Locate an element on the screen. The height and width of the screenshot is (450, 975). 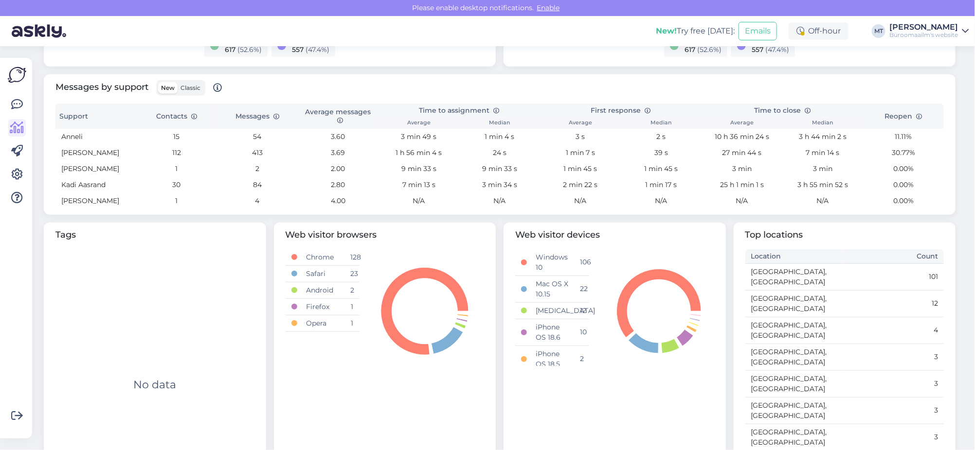
td: 1 h 56 min 4 s is located at coordinates (419, 153).